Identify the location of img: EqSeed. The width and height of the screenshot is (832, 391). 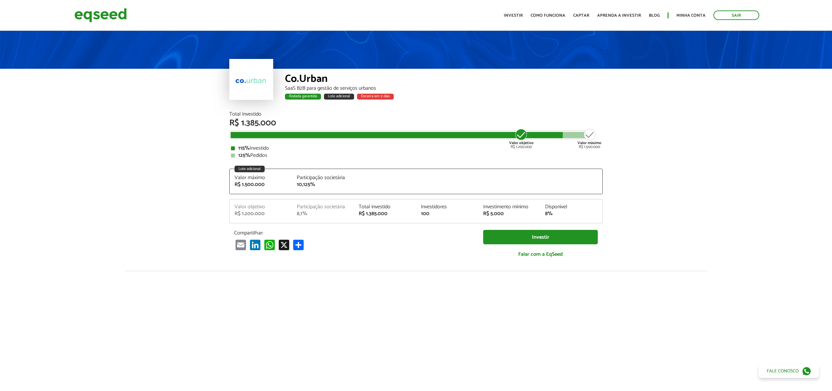
(101, 15).